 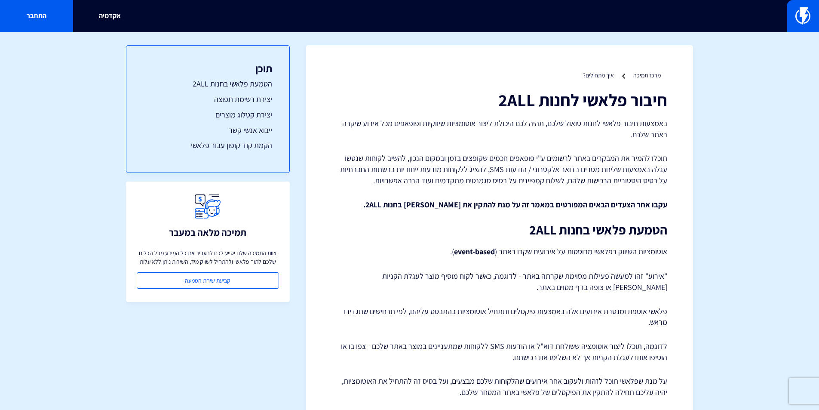 What do you see at coordinates (208, 130) in the screenshot?
I see `a: ייבוא אנשי קשר` at bounding box center [208, 130].